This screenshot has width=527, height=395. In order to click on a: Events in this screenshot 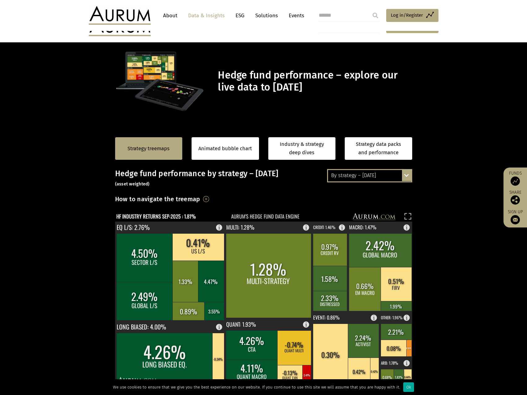, I will do `click(295, 15)`.